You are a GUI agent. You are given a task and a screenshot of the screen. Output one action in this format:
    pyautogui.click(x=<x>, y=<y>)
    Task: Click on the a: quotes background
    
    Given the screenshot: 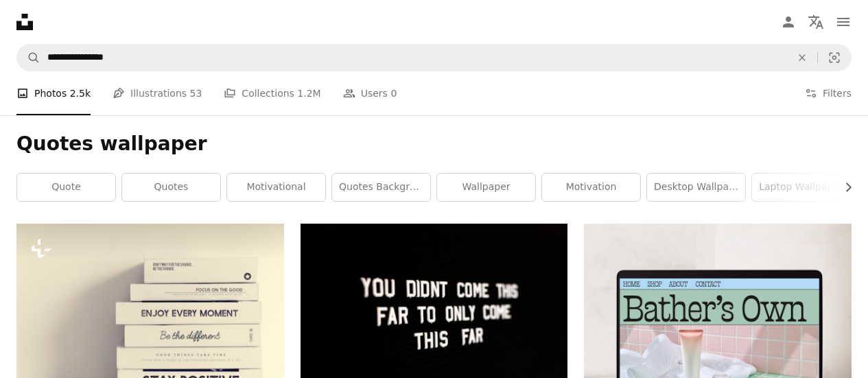 What is the action you would take?
    pyautogui.click(x=380, y=188)
    